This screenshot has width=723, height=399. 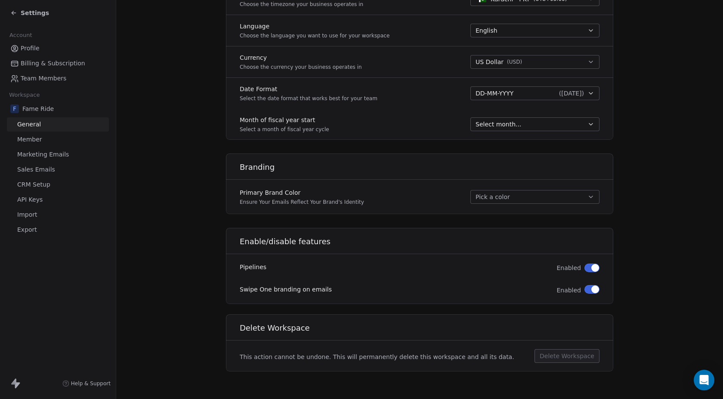 I want to click on span: DD-MM-YYYY, so click(x=494, y=93).